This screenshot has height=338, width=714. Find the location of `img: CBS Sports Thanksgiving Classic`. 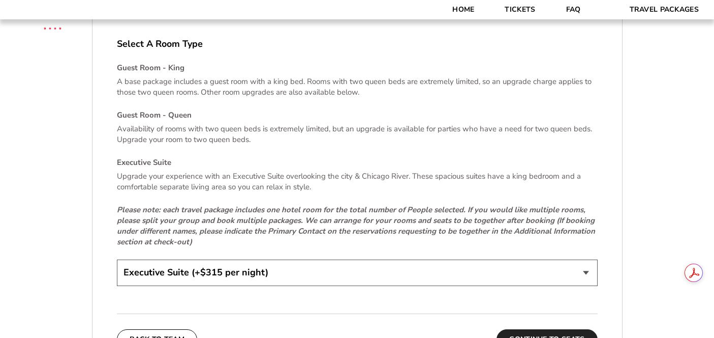

img: CBS Sports Thanksgiving Classic is located at coordinates (52, 27).